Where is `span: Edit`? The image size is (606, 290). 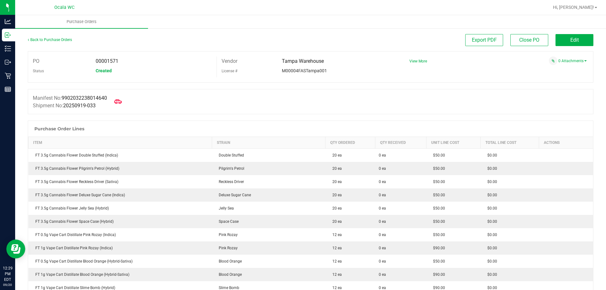 span: Edit is located at coordinates (574, 40).